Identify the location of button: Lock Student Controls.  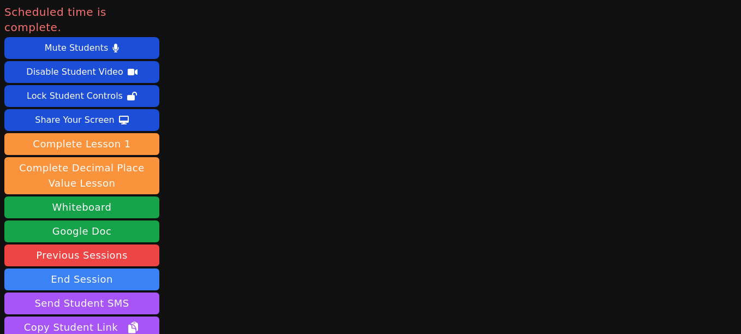
(82, 96).